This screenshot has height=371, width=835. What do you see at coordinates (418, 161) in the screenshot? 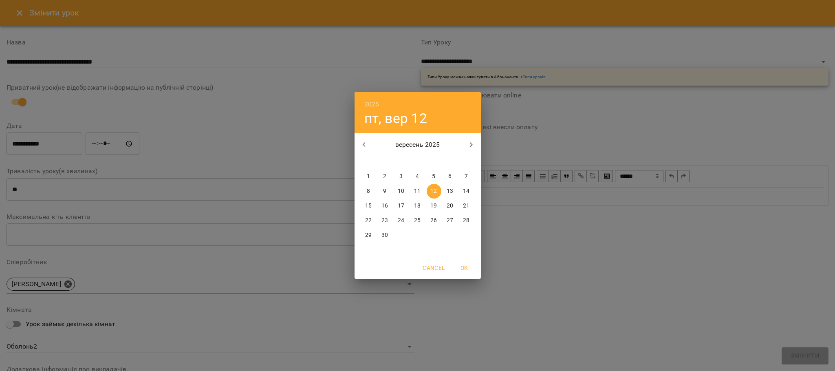
I see `span: чт` at bounding box center [418, 161].